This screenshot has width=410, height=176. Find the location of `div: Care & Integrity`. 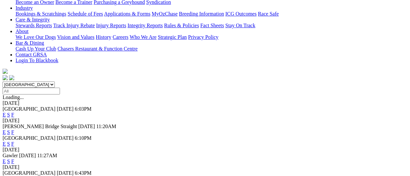

div: Care & Integrity is located at coordinates (211, 26).